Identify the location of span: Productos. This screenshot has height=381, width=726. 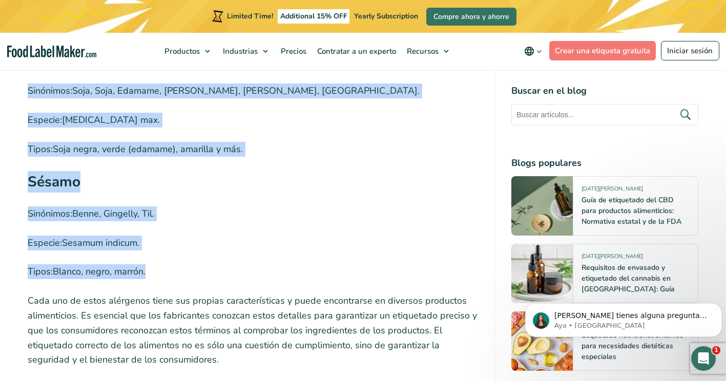
(181, 51).